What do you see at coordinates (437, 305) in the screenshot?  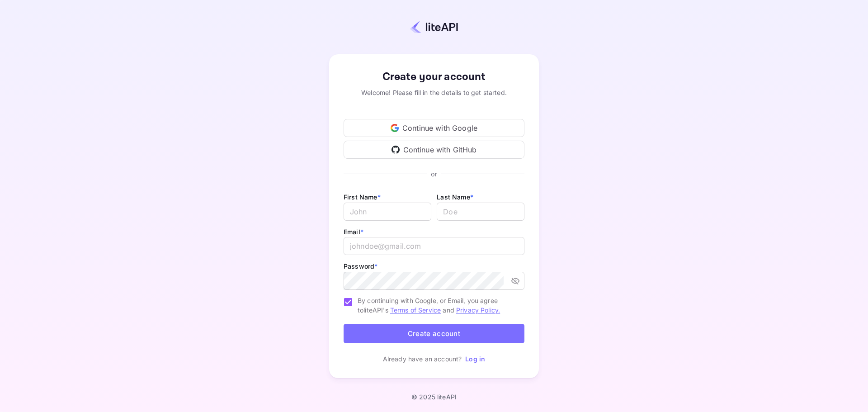 I see `span: By continuing with Google, or Email, you agree to liteAPI's and` at bounding box center [437, 305].